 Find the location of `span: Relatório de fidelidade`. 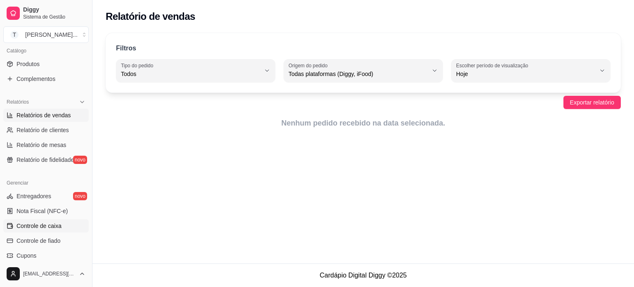

span: Relatório de fidelidade is located at coordinates (45, 160).